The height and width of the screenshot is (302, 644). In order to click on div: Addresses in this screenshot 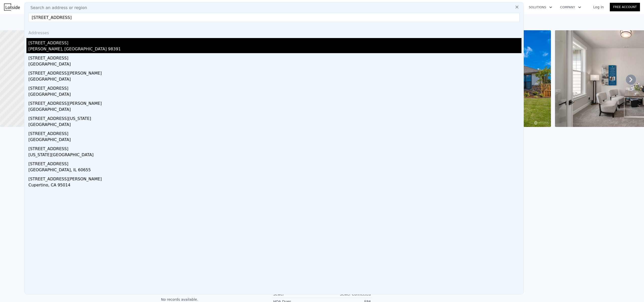, I will do `click(274, 32)`.